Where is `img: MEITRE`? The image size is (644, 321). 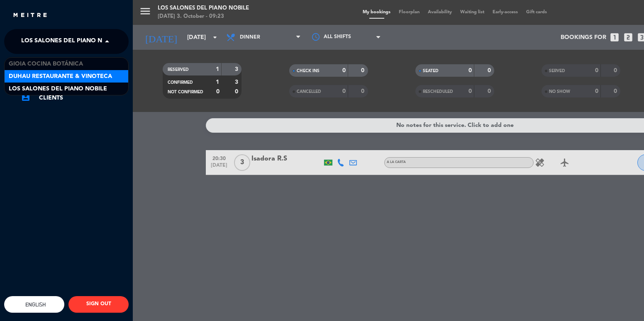
img: MEITRE is located at coordinates (30, 15).